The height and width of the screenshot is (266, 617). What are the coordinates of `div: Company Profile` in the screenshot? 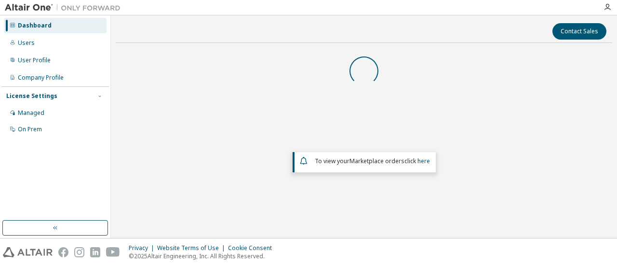 It's located at (40, 78).